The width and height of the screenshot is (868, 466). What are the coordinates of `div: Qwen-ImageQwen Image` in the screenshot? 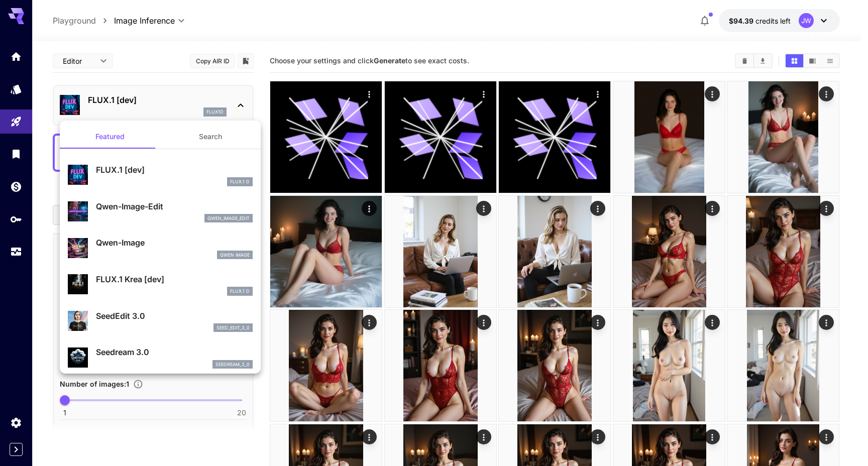 It's located at (160, 248).